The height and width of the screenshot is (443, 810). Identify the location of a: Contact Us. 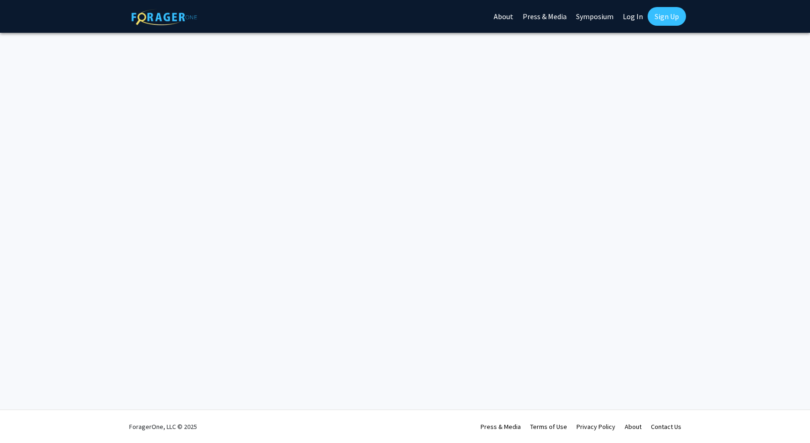
(666, 427).